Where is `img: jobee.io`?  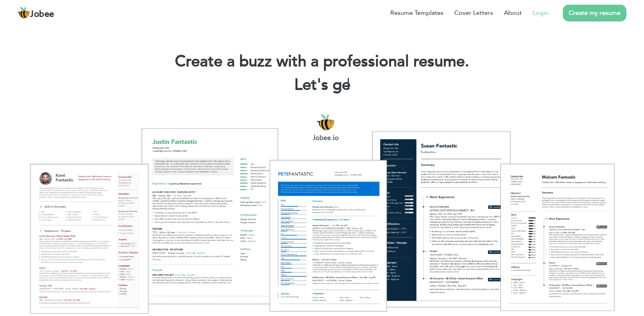 img: jobee.io is located at coordinates (24, 13).